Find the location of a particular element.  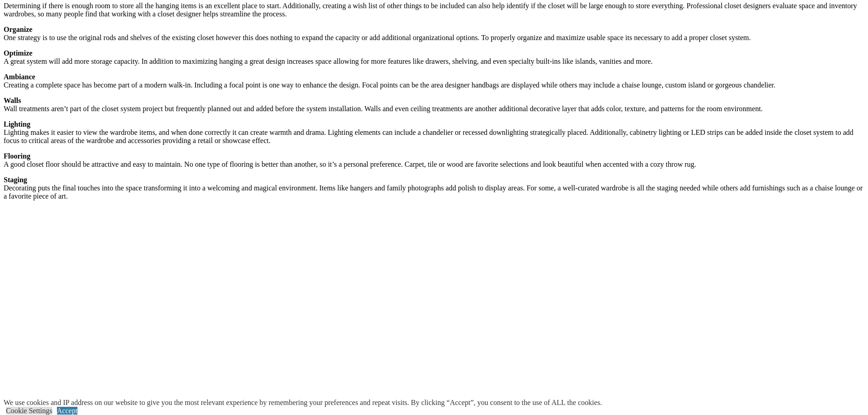

strong: Walls is located at coordinates (12, 100).